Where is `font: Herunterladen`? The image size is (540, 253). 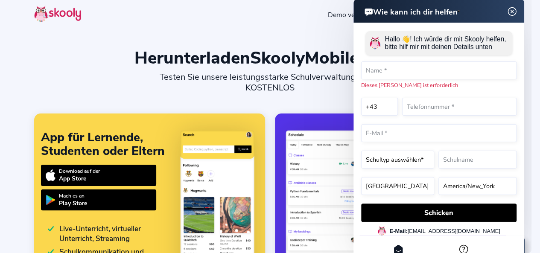 font: Herunterladen is located at coordinates (192, 58).